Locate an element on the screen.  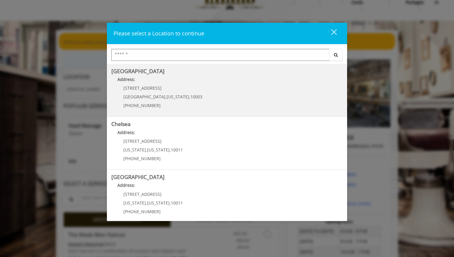
button: close dialog is located at coordinates (330, 33).